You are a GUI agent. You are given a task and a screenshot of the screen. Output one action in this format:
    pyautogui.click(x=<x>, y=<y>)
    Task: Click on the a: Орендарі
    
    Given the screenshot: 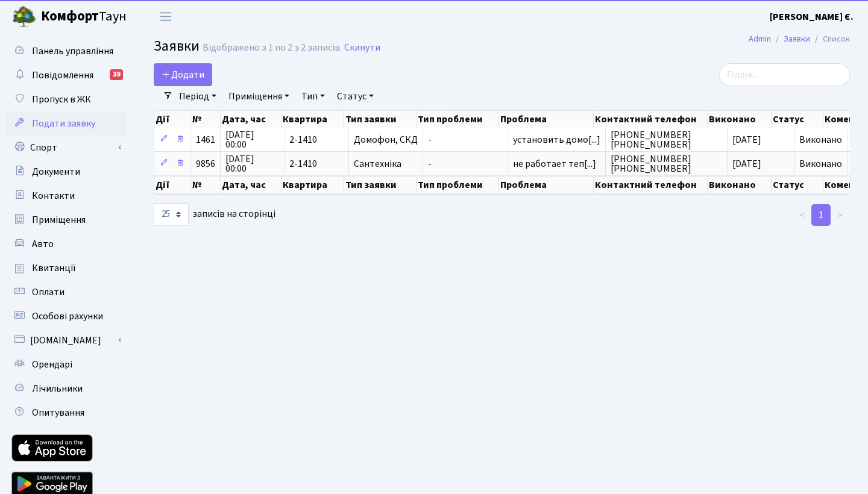 What is the action you would take?
    pyautogui.click(x=66, y=364)
    